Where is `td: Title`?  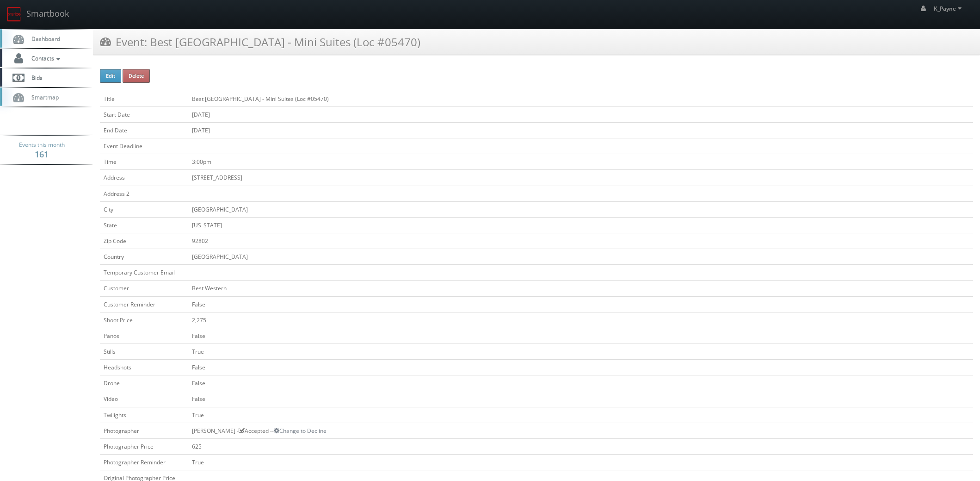
td: Title is located at coordinates (144, 98).